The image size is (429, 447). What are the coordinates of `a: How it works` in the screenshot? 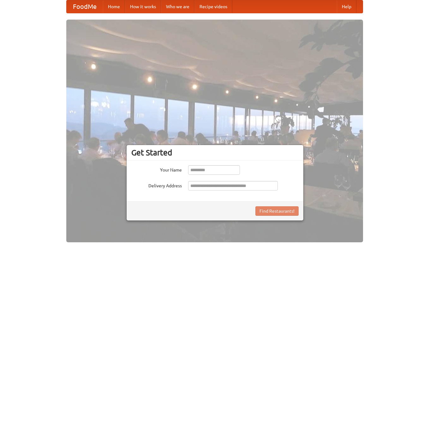 It's located at (143, 7).